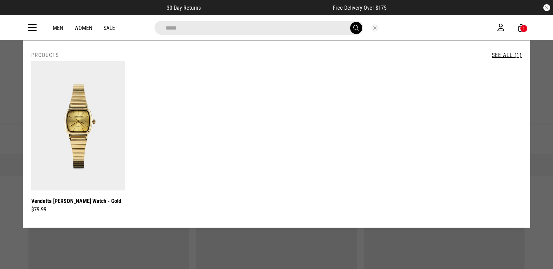 The image size is (553, 269). I want to click on a: 1, so click(521, 28).